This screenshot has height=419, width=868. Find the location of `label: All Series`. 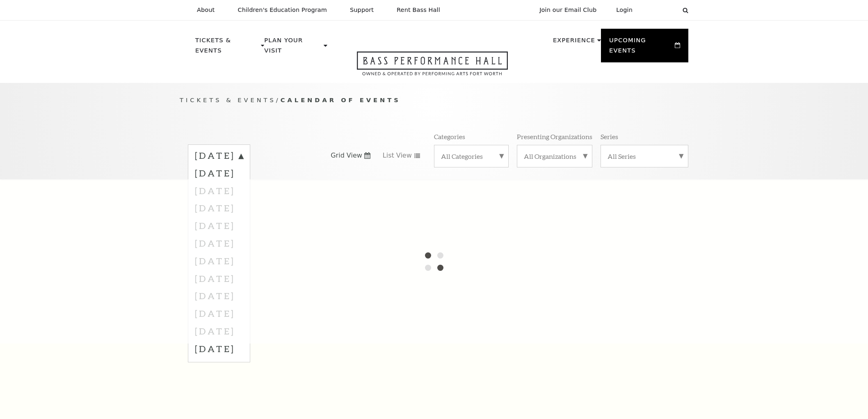

label: All Series is located at coordinates (645, 156).